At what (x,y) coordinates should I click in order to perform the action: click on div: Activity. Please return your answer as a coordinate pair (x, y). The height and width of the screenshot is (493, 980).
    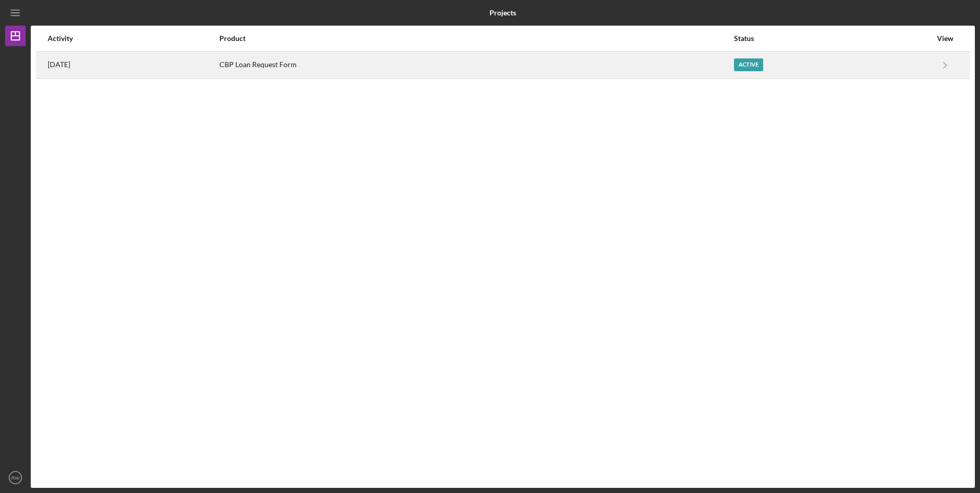
    Looking at the image, I should click on (133, 38).